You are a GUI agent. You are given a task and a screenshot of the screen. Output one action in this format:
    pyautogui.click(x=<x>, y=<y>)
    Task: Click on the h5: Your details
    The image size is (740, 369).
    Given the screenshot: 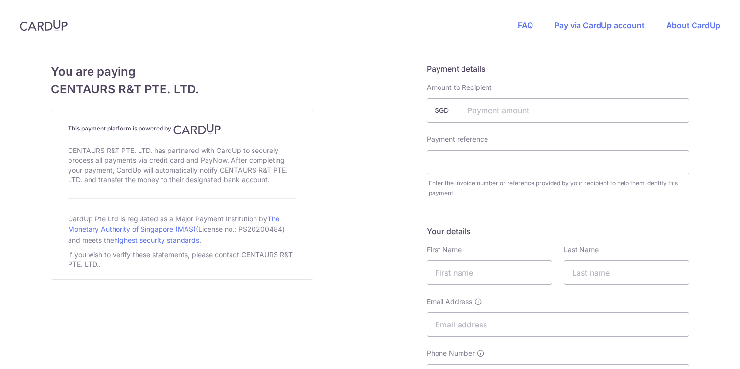 What is the action you would take?
    pyautogui.click(x=558, y=231)
    